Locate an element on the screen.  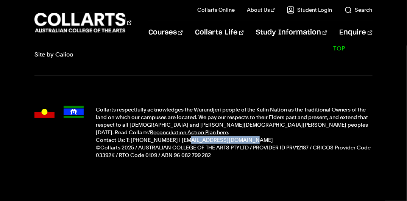
p: Collarts respectfully acknowledges the Wurundjeri people of the Kulin Nation as the Traditional O... is located at coordinates (234, 121).